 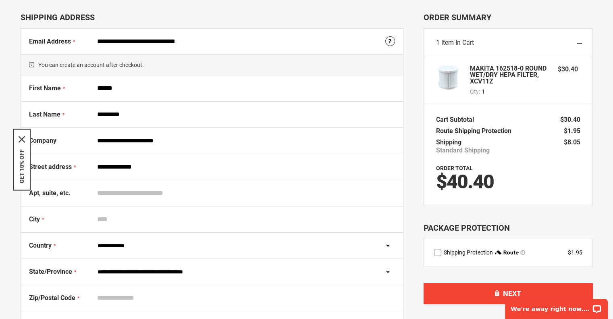 What do you see at coordinates (523, 252) in the screenshot?
I see `span: Learn more` at bounding box center [523, 252].